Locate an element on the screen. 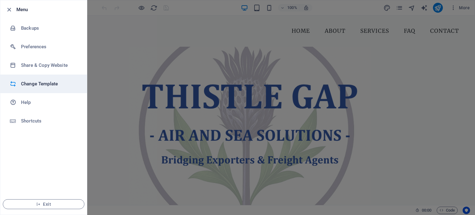 Image resolution: width=475 pixels, height=215 pixels. span: Exit is located at coordinates (44, 204).